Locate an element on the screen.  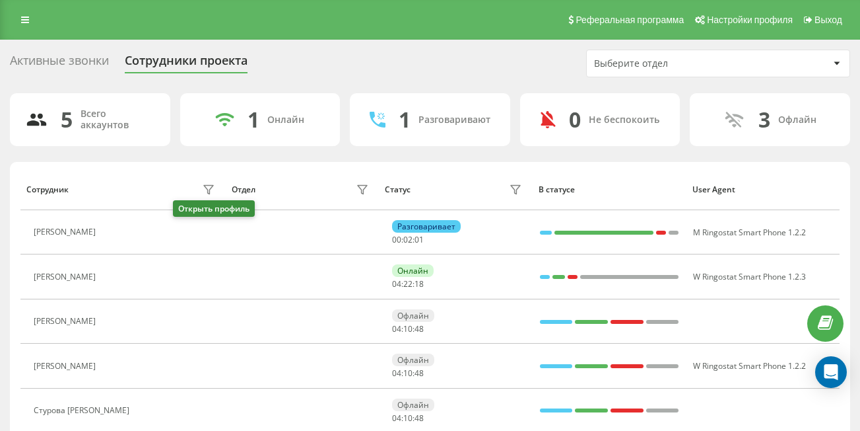
span: Реферальная программа is located at coordinates (630, 20).